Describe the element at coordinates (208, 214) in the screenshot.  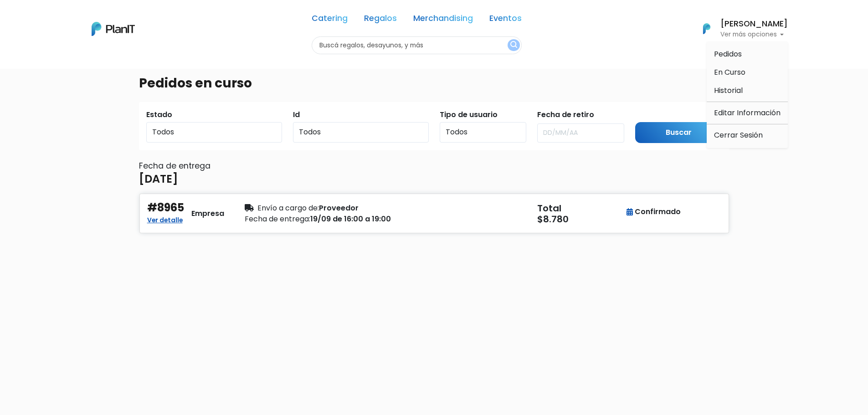
I see `div: Empresa` at that location.